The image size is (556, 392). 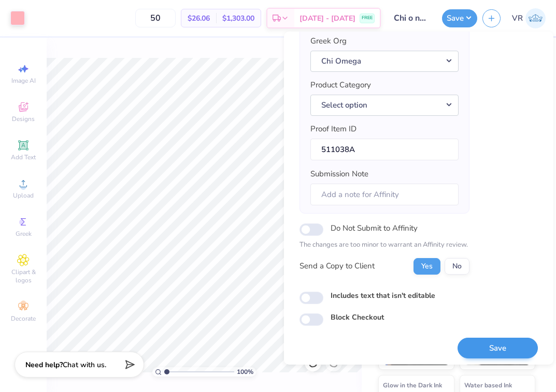 I want to click on label: Submission Note, so click(x=340, y=174).